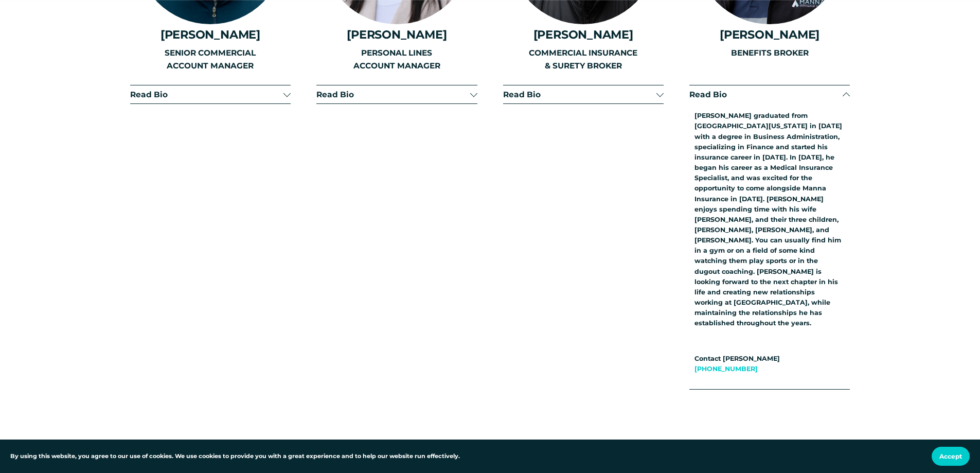 The width and height of the screenshot is (980, 473). I want to click on p: PERSONAL LINES ACCOUNT MANAGER, so click(397, 59).